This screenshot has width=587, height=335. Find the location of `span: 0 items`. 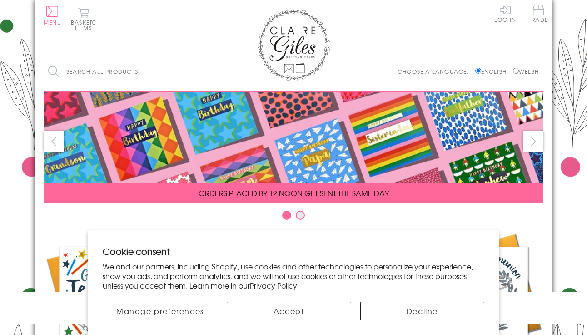

span: 0 items is located at coordinates (85, 25).